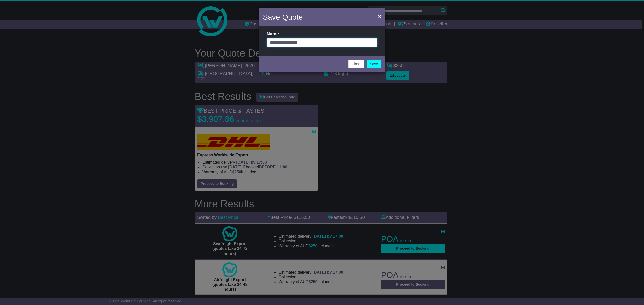  I want to click on h4: Save Quote, so click(283, 17).